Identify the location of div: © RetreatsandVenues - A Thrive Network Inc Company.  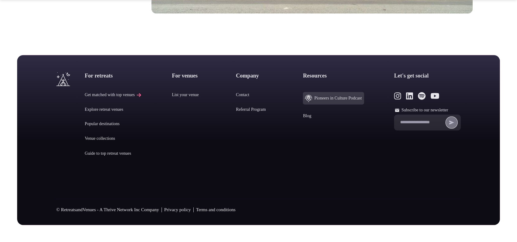
(258, 212).